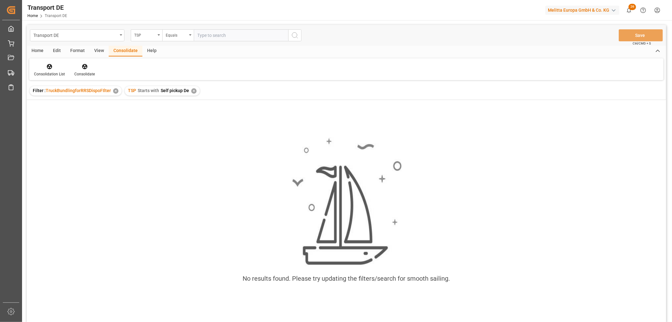 This screenshot has height=322, width=672. I want to click on span: 26, so click(632, 7).